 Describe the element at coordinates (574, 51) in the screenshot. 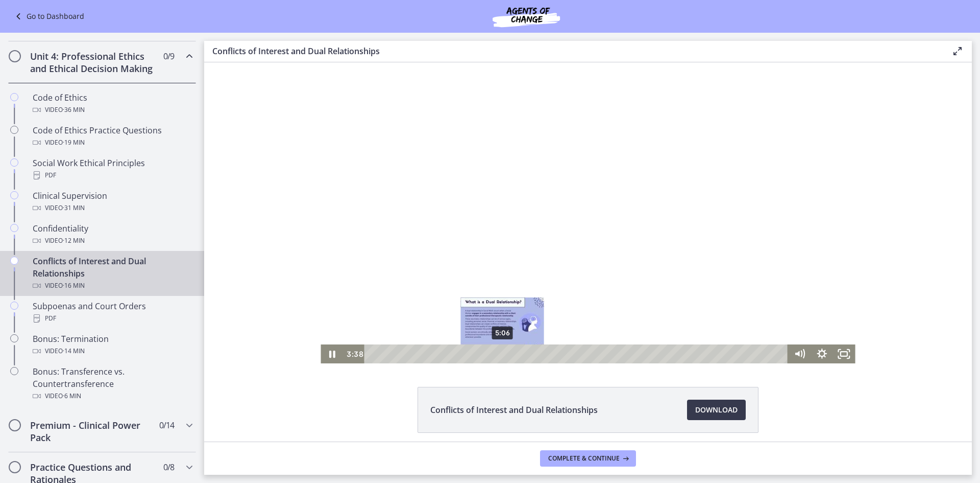

I see `h3: Conflicts of Interest and Dual Relationships` at that location.